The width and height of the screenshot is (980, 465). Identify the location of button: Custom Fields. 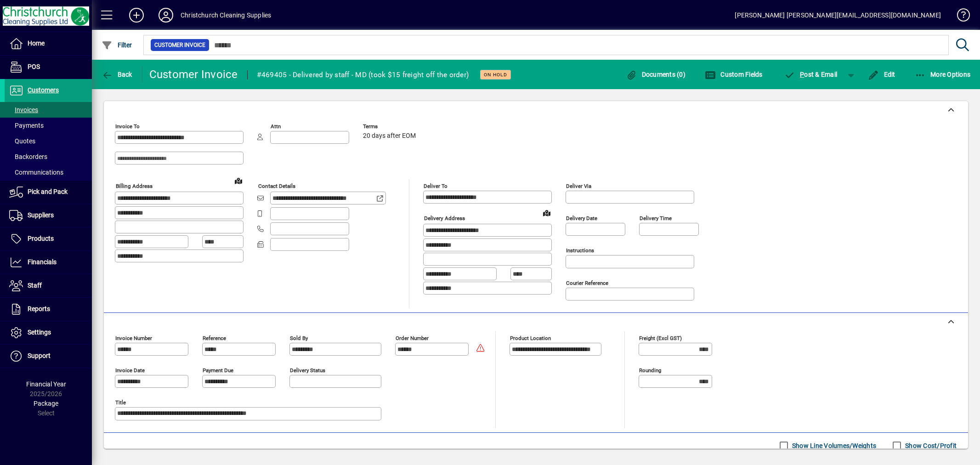
(733, 74).